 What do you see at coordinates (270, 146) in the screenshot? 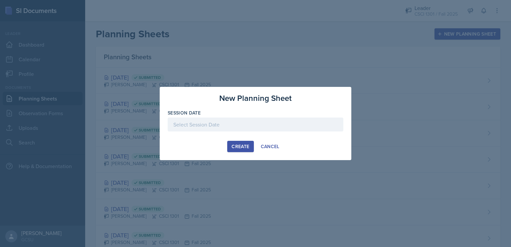
I see `button: Cancel` at bounding box center [270, 146].